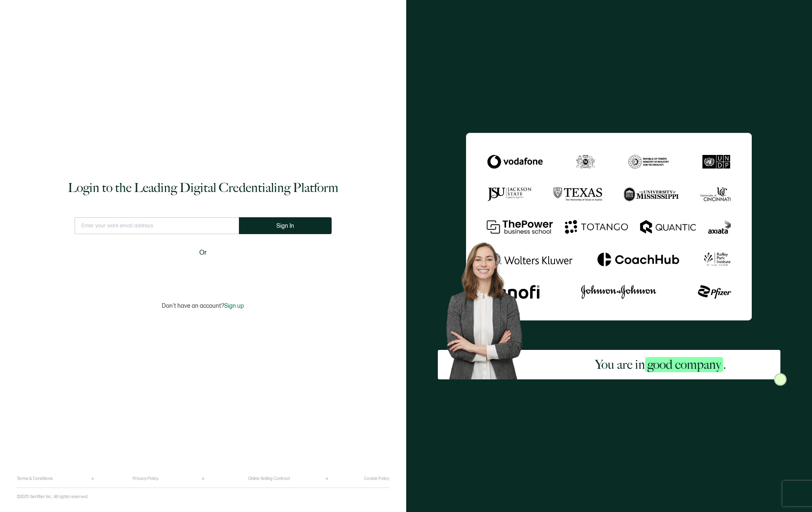 This screenshot has height=512, width=812. I want to click on h1: Login to the Leading Digital Credentialing Platform, so click(203, 188).